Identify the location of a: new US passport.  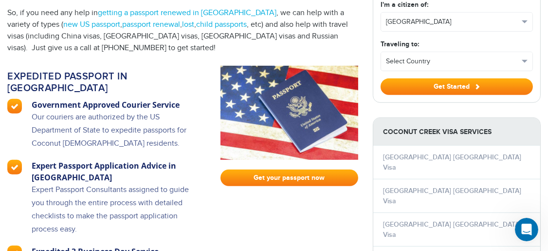
(92, 24).